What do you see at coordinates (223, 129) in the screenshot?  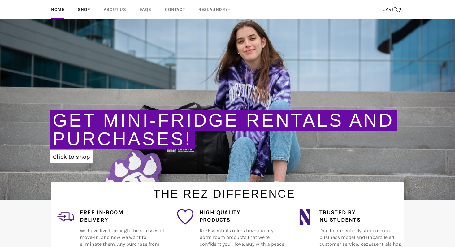 I see `a: Get Mini-Fridge Rentals and Purchases!` at bounding box center [223, 129].